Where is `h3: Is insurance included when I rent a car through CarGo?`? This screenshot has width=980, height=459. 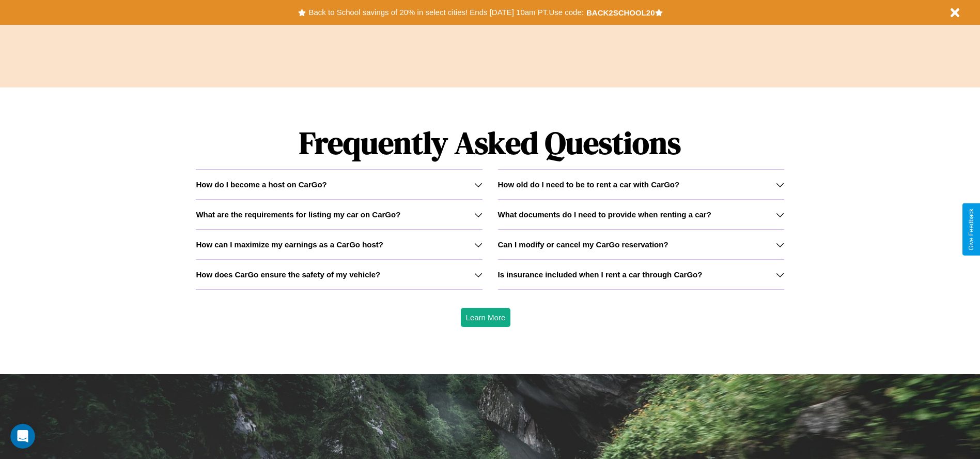 h3: Is insurance included when I rent a car through CarGo? is located at coordinates (601, 274).